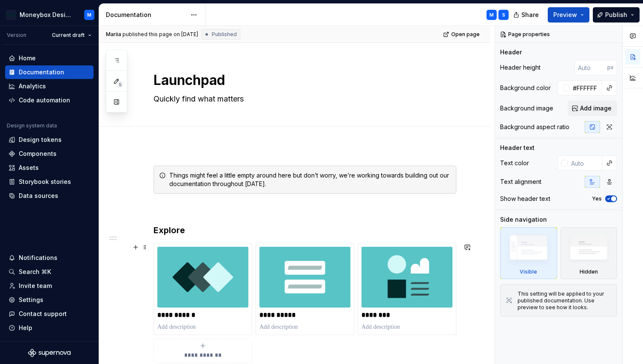 The image size is (643, 364). What do you see at coordinates (49, 87) in the screenshot?
I see `a: Analytics` at bounding box center [49, 87].